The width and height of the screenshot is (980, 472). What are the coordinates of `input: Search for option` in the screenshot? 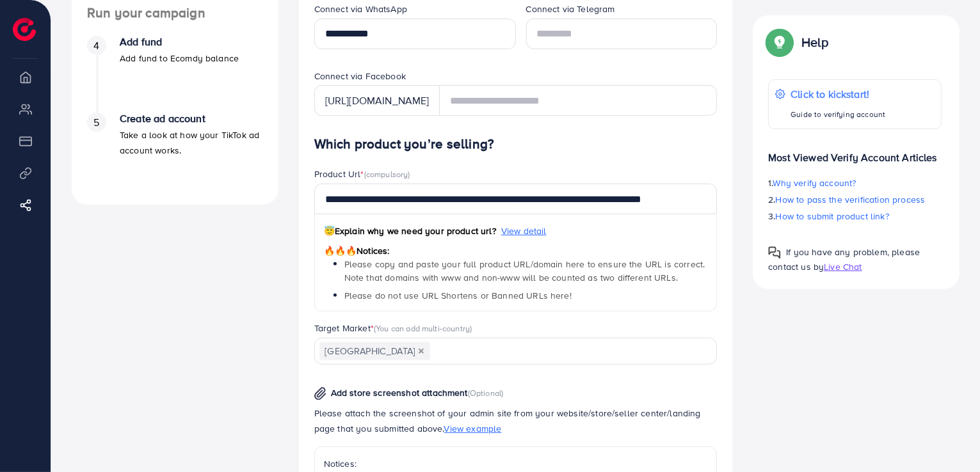 It's located at (566, 351).